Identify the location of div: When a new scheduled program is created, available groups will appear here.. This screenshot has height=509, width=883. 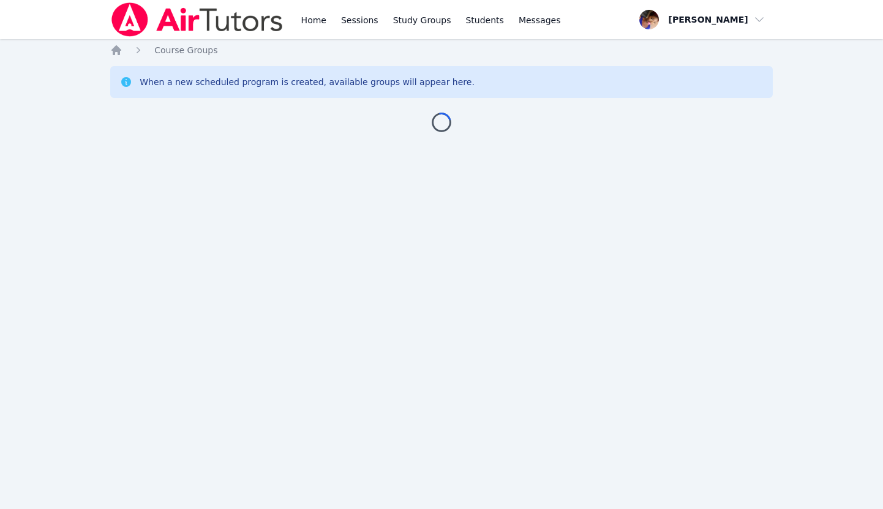
(307, 82).